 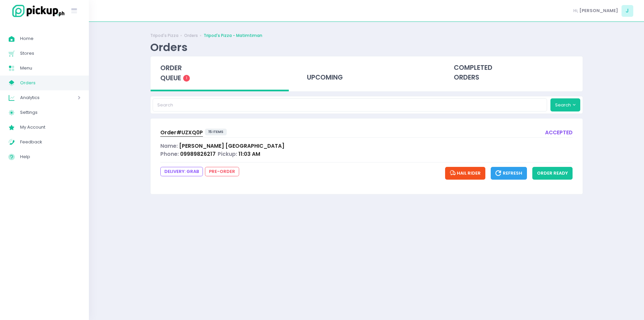 I want to click on span: Hail Rider, so click(x=465, y=173).